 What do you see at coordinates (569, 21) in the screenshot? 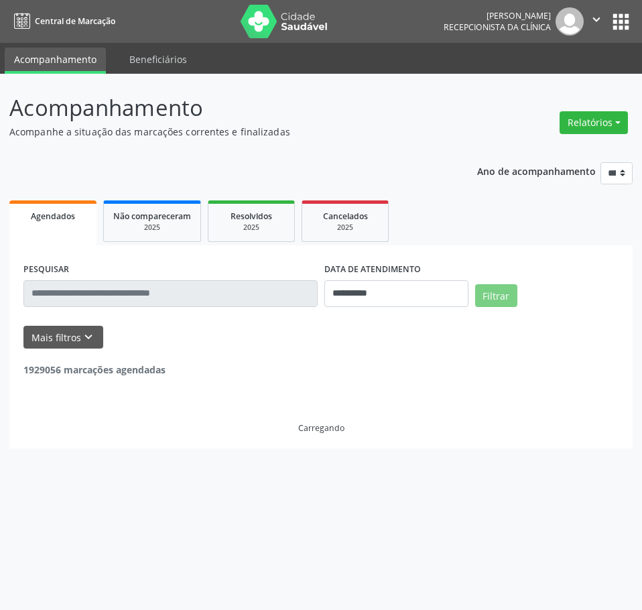
I see `img: img` at bounding box center [569, 21].